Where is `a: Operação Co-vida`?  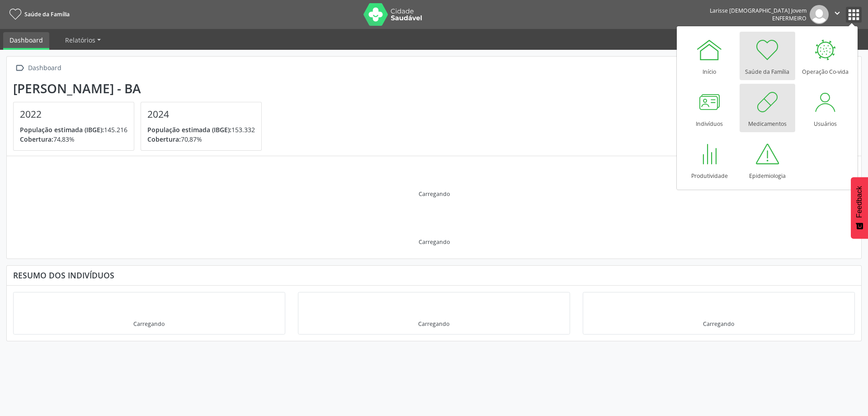 a: Operação Co-vida is located at coordinates (825, 55).